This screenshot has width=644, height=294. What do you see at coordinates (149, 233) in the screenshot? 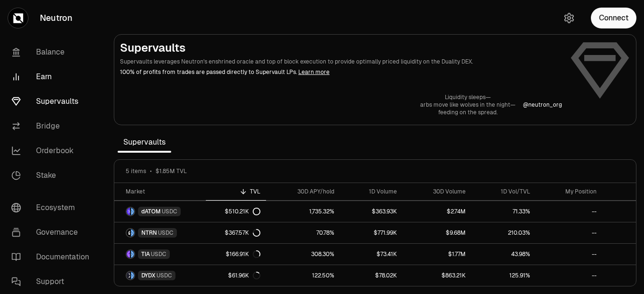
I see `span: NTRN` at bounding box center [149, 233].